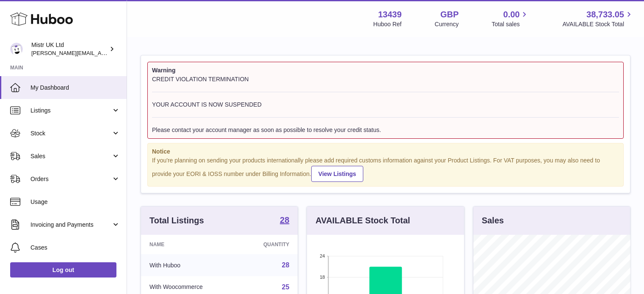 Image resolution: width=644 pixels, height=294 pixels. Describe the element at coordinates (605, 14) in the screenshot. I see `span: 38,733.05` at that location.